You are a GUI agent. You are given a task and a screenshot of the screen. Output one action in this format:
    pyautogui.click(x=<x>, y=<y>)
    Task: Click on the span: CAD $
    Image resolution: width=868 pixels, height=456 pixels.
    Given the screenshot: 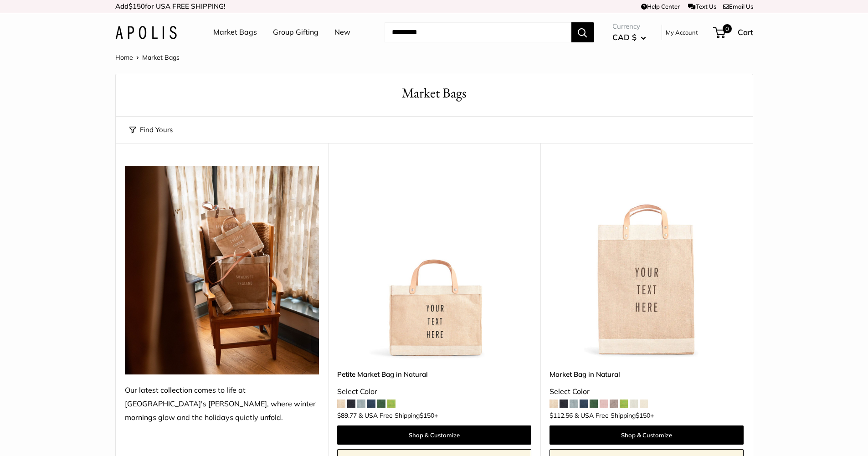 What is the action you would take?
    pyautogui.click(x=625, y=37)
    